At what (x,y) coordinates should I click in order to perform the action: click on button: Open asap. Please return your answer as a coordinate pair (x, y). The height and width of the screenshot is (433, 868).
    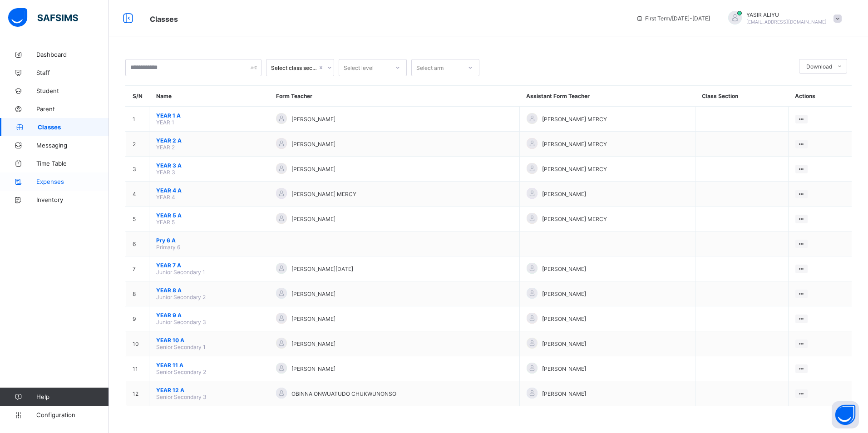
    Looking at the image, I should click on (846, 415).